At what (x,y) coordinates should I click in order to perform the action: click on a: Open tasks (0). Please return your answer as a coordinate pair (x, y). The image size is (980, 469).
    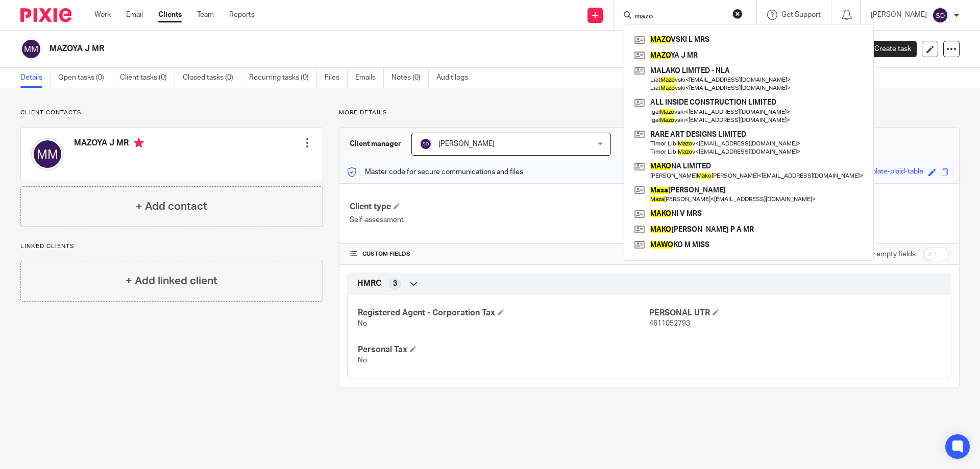
    Looking at the image, I should click on (85, 77).